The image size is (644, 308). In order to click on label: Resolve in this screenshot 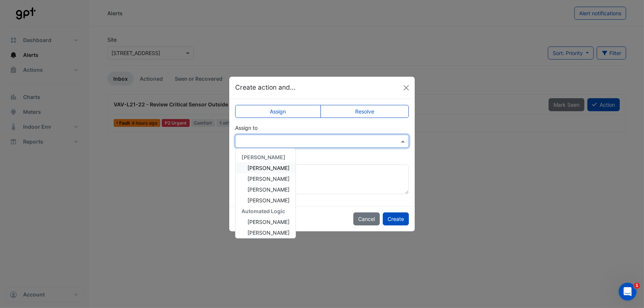, I will do `click(365, 111)`.